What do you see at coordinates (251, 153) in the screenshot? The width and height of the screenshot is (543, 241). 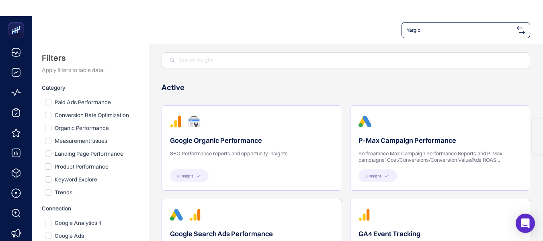 I see `p: SEO Performance reports and opportunity insights` at bounding box center [251, 153].